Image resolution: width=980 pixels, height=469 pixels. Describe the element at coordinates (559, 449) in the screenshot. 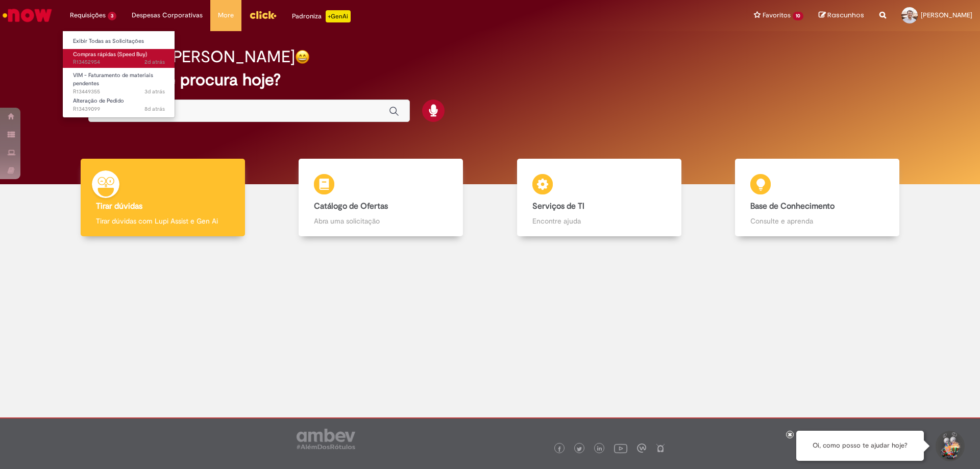

I see `img: logo_footer_facebook.png` at that location.